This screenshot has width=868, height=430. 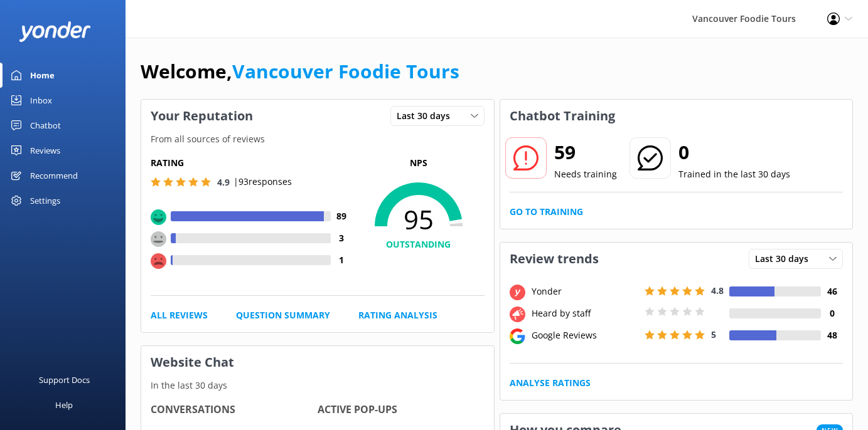 I want to click on h3: Website Chat, so click(x=317, y=363).